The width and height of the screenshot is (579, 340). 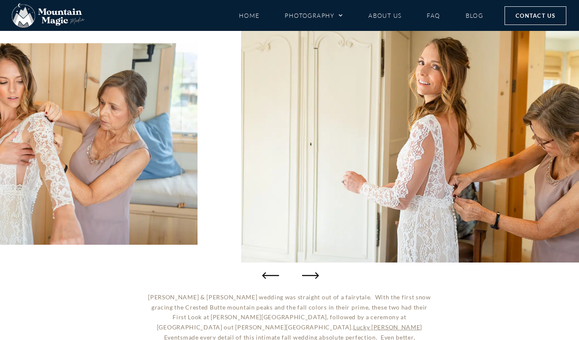 I want to click on a: Mountain Magic Media photography logo Crested Butte Photographer, so click(x=48, y=16).